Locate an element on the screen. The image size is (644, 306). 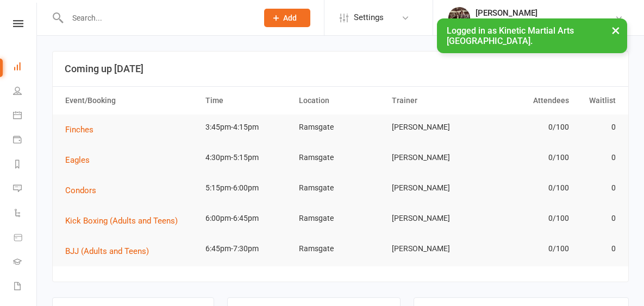
a: Dashboard is located at coordinates (25, 68).